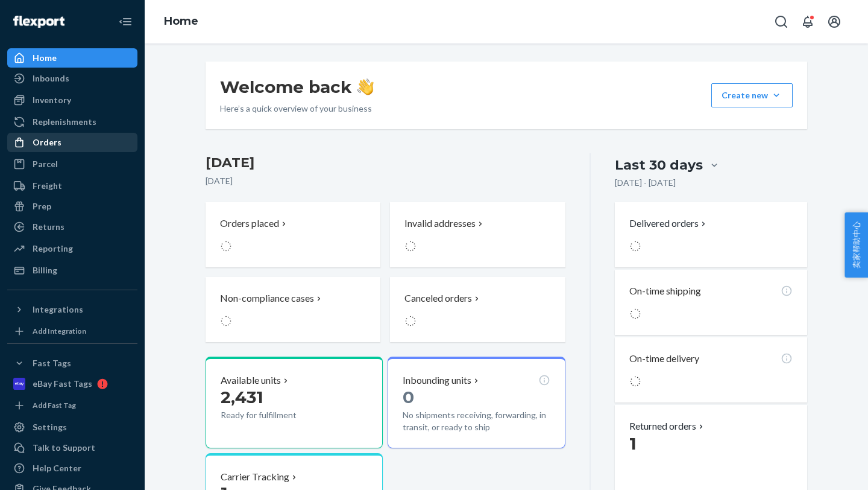 This screenshot has width=868, height=490. What do you see at coordinates (297, 108) in the screenshot?
I see `p: Here’s a quick overview of your business` at bounding box center [297, 108].